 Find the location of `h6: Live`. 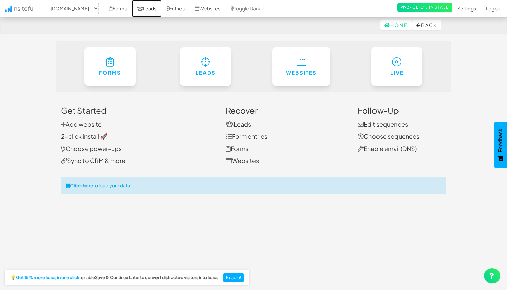

h6: Live is located at coordinates (397, 73).